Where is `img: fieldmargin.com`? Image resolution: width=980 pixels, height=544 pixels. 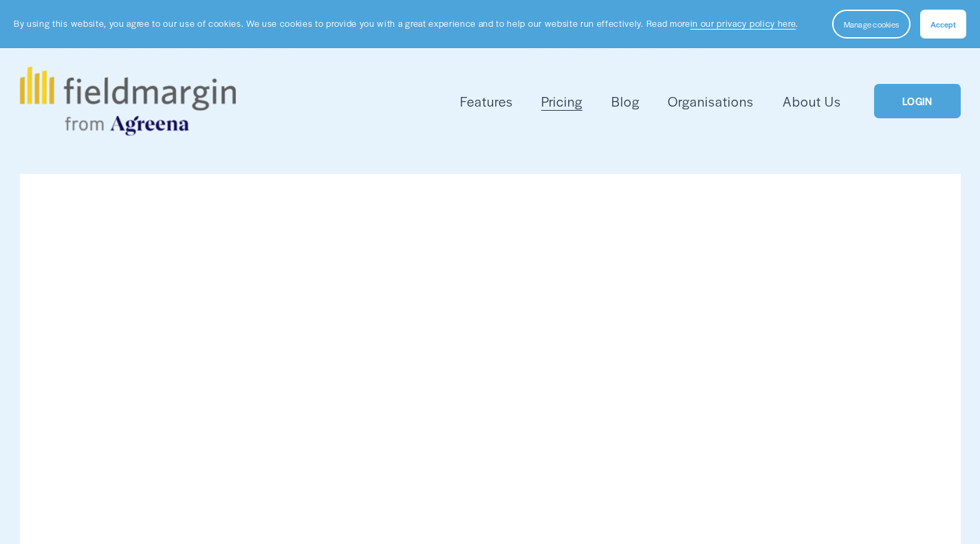 img: fieldmargin.com is located at coordinates (128, 101).